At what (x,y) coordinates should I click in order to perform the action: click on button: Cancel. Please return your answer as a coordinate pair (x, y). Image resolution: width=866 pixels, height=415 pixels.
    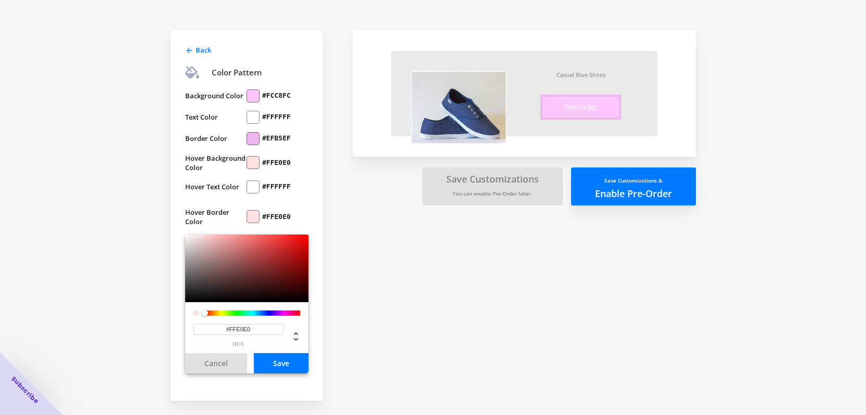
    Looking at the image, I should click on (216, 363).